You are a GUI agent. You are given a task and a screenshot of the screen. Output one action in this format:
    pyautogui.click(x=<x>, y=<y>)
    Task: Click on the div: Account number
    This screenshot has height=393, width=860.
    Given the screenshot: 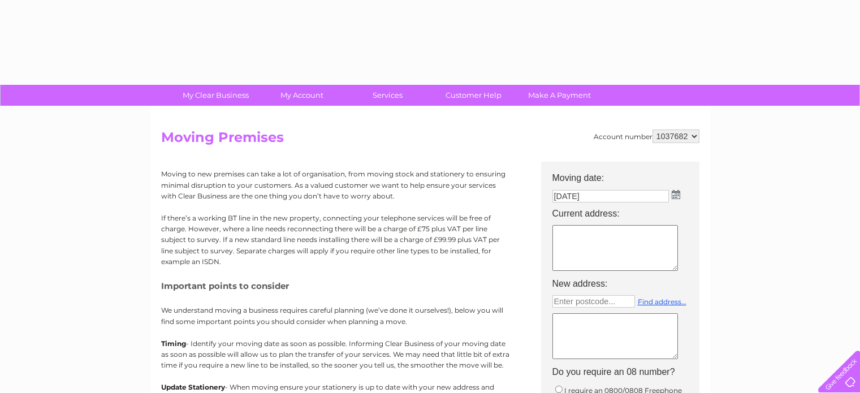 What is the action you would take?
    pyautogui.click(x=646, y=136)
    